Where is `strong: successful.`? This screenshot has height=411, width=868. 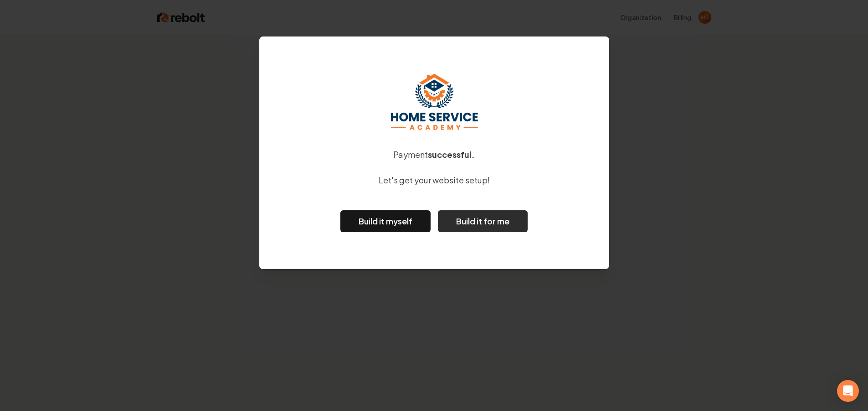 strong: successful. is located at coordinates (451, 154).